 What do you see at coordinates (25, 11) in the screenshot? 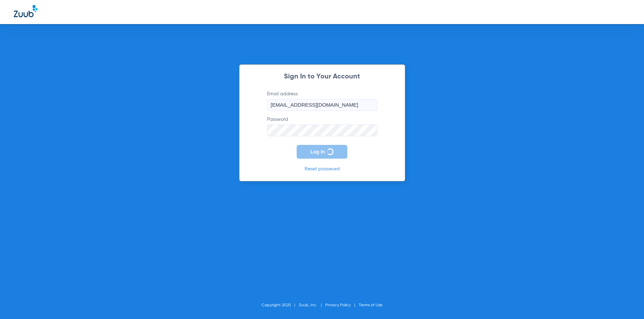
I see `img: Zuub Logo` at bounding box center [25, 11].